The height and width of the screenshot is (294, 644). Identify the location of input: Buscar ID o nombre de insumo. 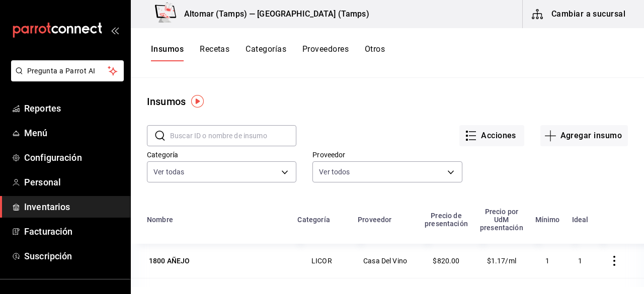
(233, 136).